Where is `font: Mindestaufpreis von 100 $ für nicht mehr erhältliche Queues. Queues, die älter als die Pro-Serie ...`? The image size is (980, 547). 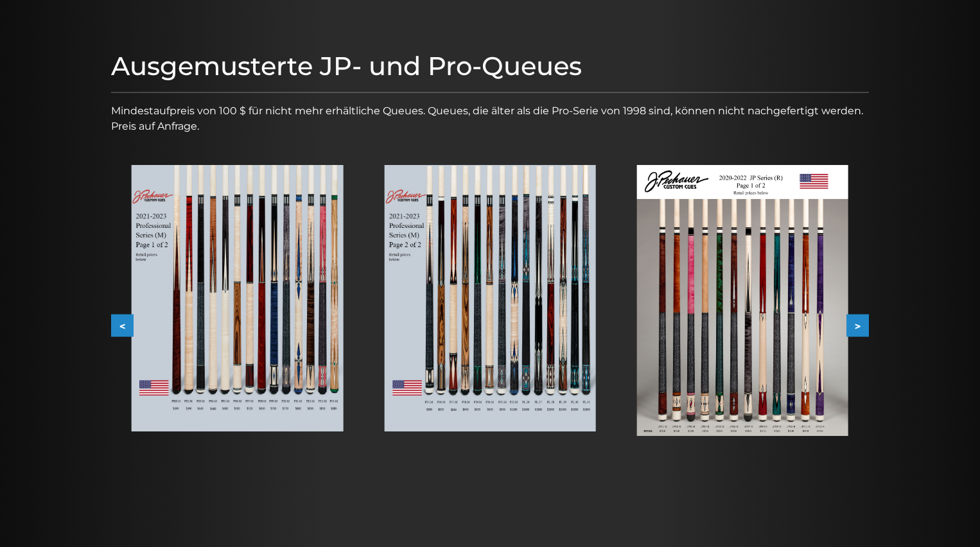 font: Mindestaufpreis von 100 $ für nicht mehr erhältliche Queues. Queues, die älter als die Pro-Serie ... is located at coordinates (487, 119).